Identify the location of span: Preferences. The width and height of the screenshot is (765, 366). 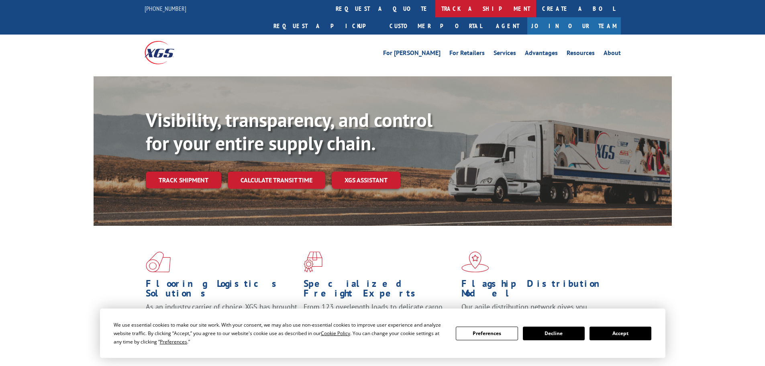
(173, 341).